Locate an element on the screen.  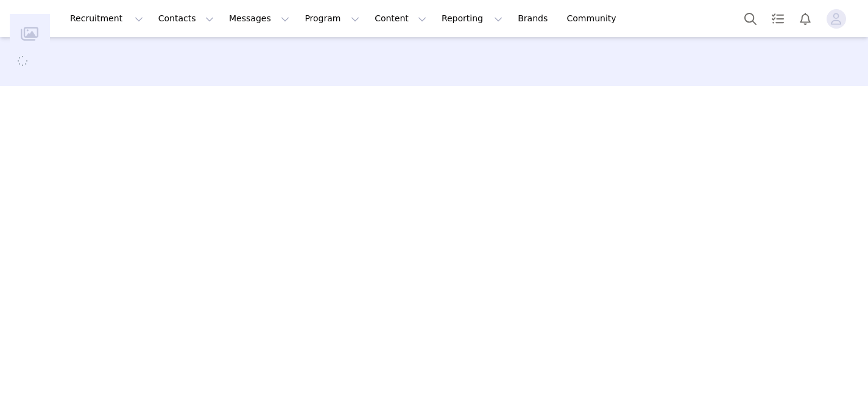
button: Content is located at coordinates (400, 19).